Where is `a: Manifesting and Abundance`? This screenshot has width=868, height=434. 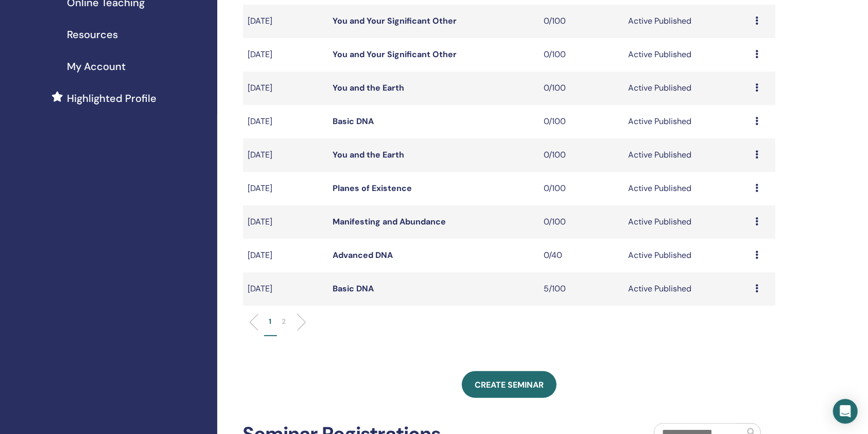 a: Manifesting and Abundance is located at coordinates (389, 222).